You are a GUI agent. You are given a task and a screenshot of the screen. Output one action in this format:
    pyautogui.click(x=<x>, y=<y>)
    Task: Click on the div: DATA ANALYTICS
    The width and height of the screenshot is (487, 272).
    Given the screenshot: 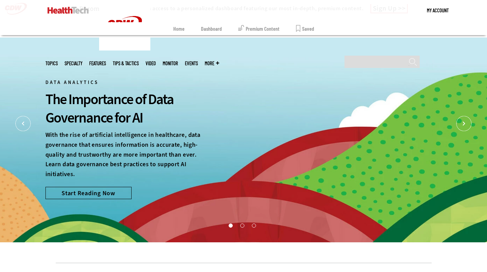 What is the action you would take?
    pyautogui.click(x=125, y=83)
    